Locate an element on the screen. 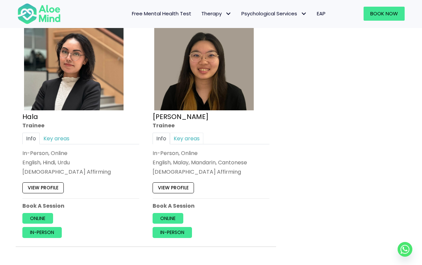 Image resolution: width=422 pixels, height=265 pixels. p: English, Hindi, Urdu is located at coordinates (81, 162).